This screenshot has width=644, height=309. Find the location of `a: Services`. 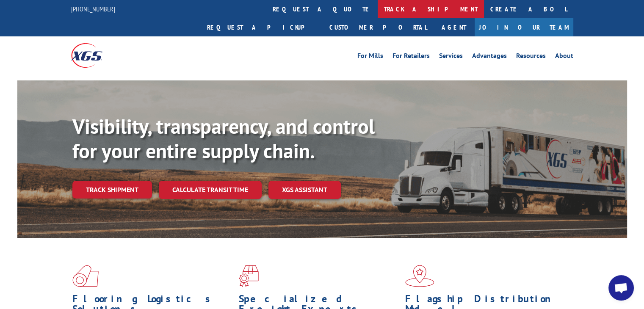

a: Services is located at coordinates (451, 57).